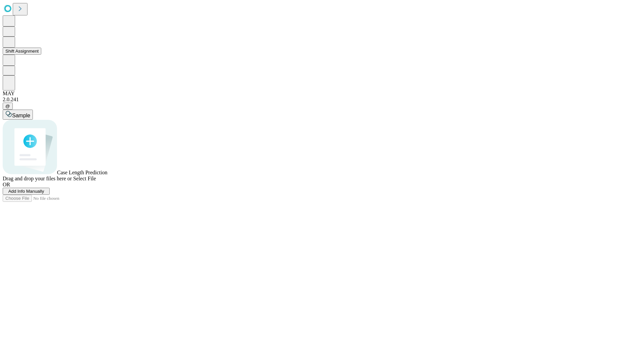 Image resolution: width=644 pixels, height=362 pixels. Describe the element at coordinates (6, 185) in the screenshot. I see `span: OR` at that location.